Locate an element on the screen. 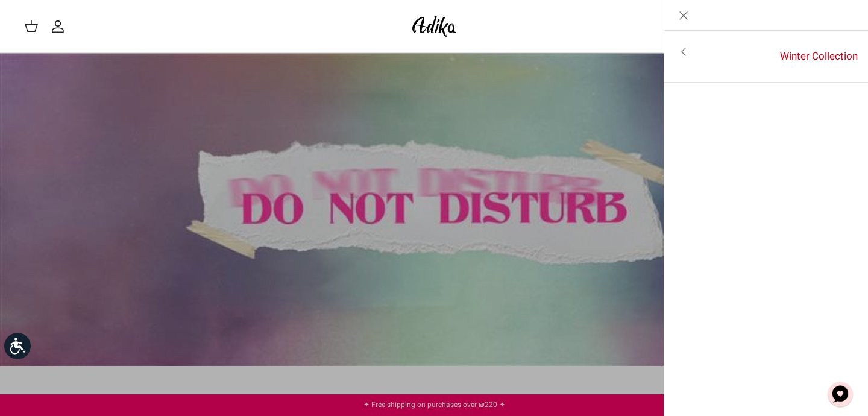 This screenshot has height=416, width=868. img: Adika IL is located at coordinates (434, 26).